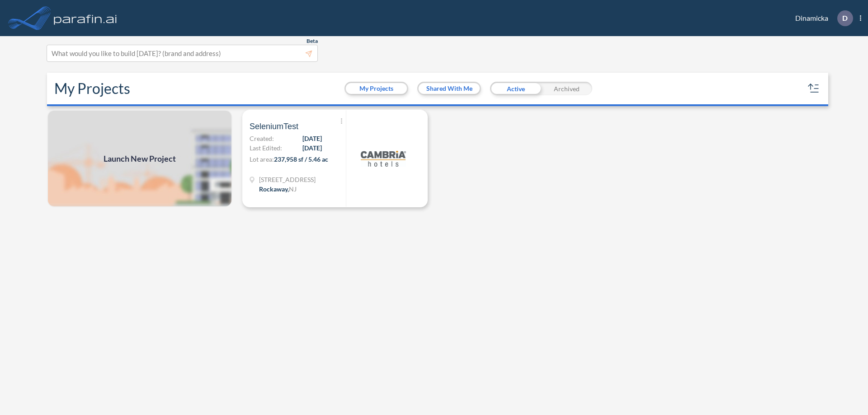 This screenshot has height=415, width=868. I want to click on span: Beta, so click(312, 41).